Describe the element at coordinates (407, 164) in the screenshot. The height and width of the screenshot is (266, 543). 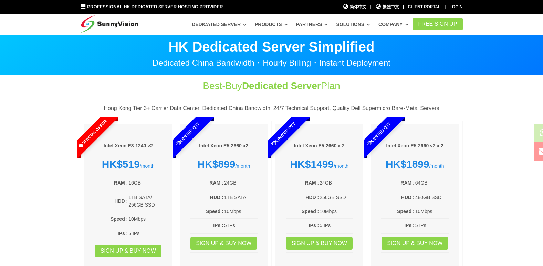
I see `strong: HK$1899` at that location.